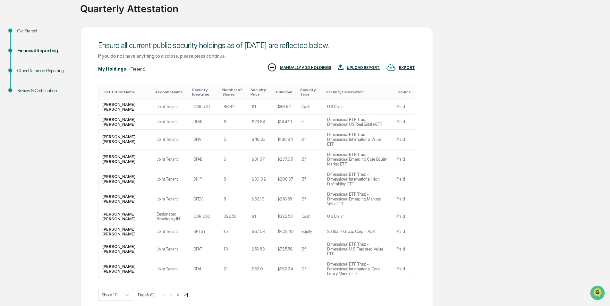  What do you see at coordinates (261, 160) in the screenshot?
I see `td: $31.97` at bounding box center [261, 160].